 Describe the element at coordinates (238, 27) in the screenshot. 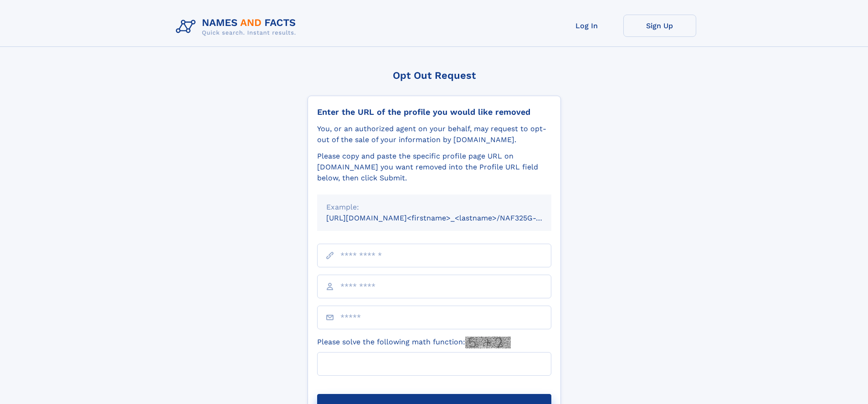

I see `img: Logo Names and Facts` at that location.